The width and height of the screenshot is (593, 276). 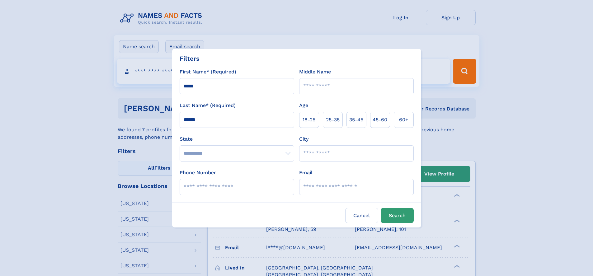 I want to click on label: Age, so click(x=304, y=106).